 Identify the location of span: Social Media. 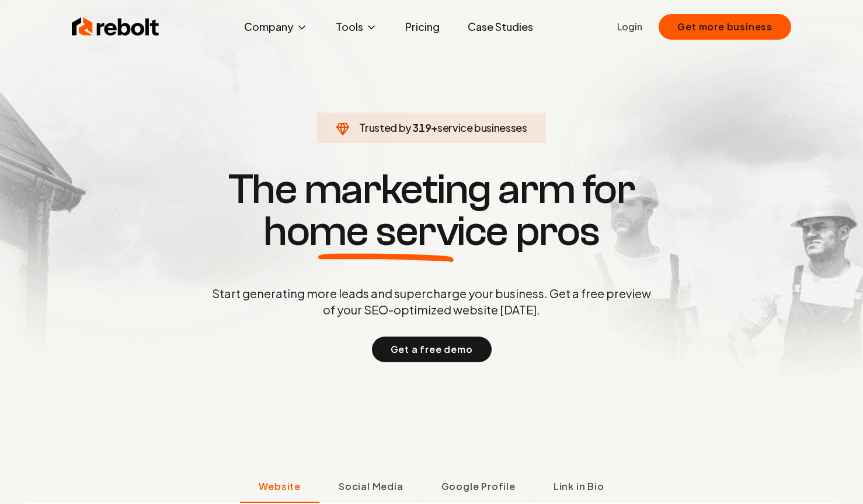
(371, 487).